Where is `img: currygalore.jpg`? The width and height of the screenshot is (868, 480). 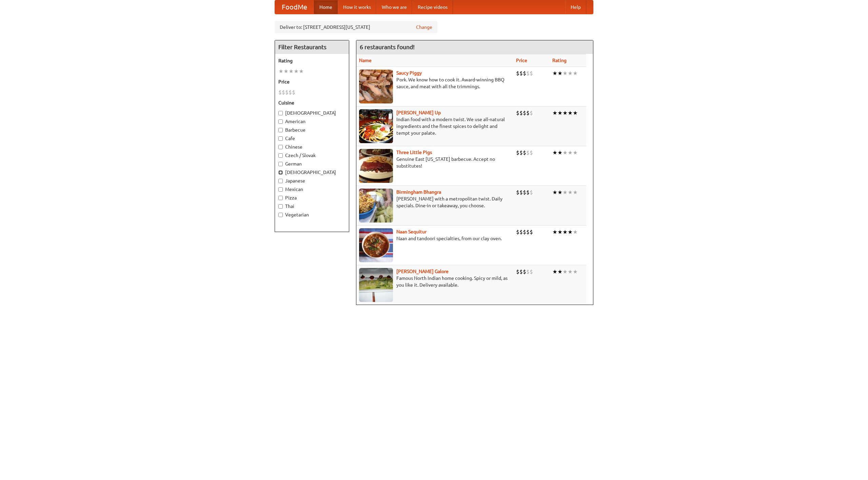 img: currygalore.jpg is located at coordinates (376, 285).